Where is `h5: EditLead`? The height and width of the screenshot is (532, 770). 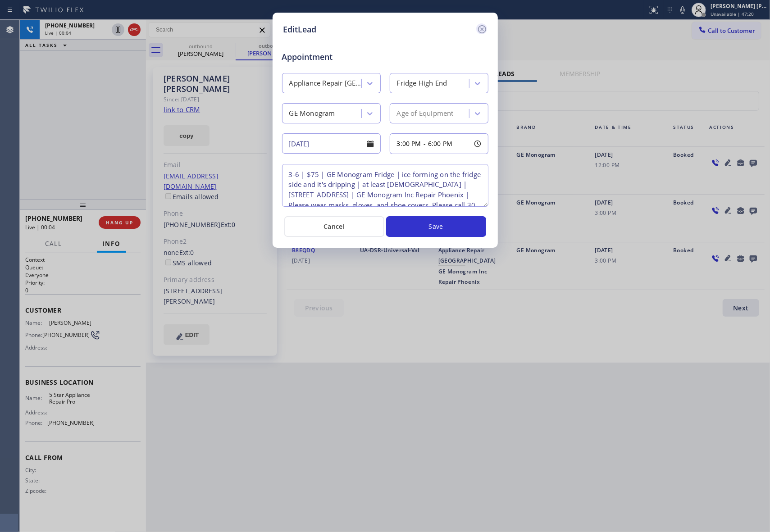 h5: EditLead is located at coordinates (300, 29).